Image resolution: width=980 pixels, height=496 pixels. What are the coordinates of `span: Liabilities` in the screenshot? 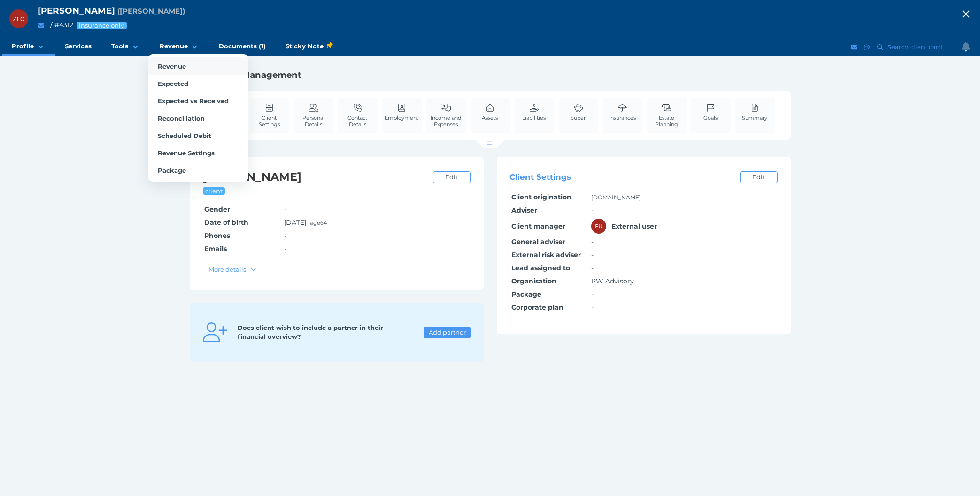 It's located at (534, 118).